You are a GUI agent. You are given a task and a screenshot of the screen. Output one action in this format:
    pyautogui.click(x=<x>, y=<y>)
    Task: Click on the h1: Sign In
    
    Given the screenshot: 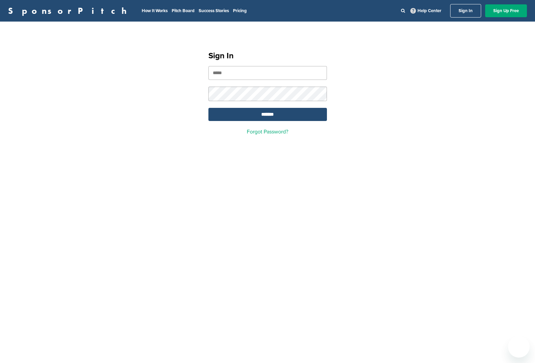 What is the action you would take?
    pyautogui.click(x=268, y=56)
    